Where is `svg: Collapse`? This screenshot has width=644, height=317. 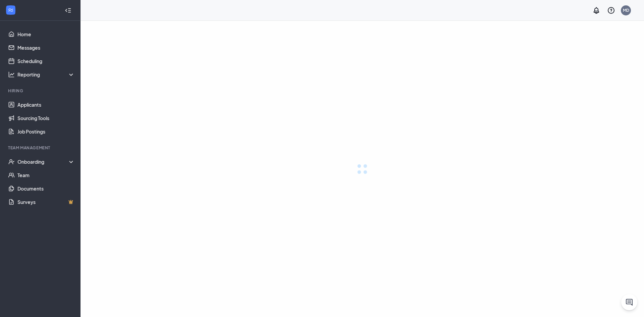
svg: Collapse is located at coordinates (68, 11).